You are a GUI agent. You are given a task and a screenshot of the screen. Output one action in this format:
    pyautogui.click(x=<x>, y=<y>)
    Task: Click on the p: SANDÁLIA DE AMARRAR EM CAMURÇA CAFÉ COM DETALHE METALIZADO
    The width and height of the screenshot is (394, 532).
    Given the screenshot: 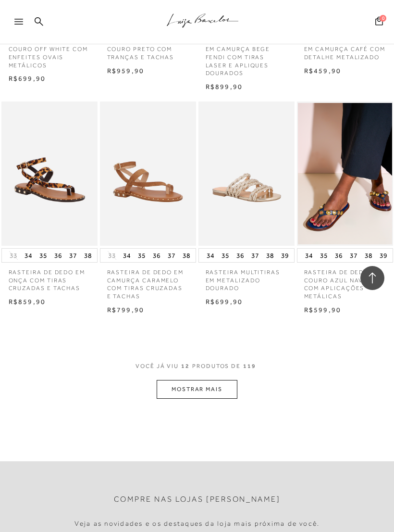 What is the action you would take?
    pyautogui.click(x=345, y=46)
    